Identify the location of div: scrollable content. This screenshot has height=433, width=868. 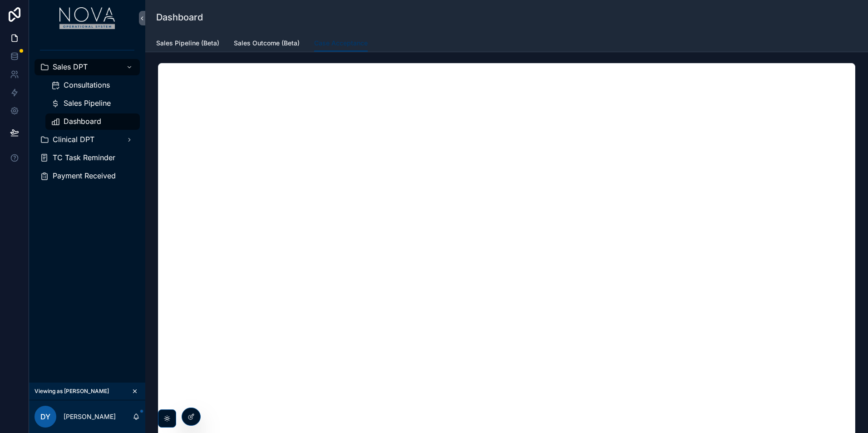
(87, 116).